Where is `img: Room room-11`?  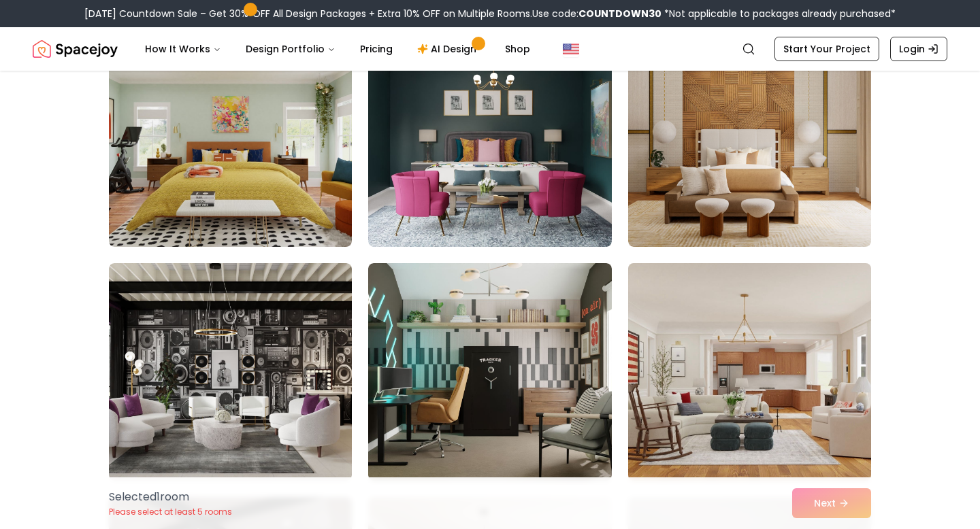
img: Room room-11 is located at coordinates (490, 371).